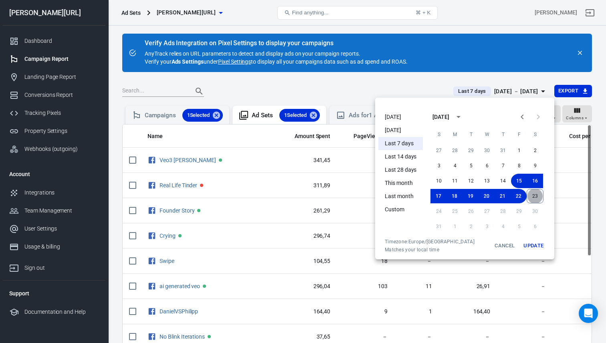 Image resolution: width=606 pixels, height=343 pixels. What do you see at coordinates (400, 183) in the screenshot?
I see `li: This month` at bounding box center [400, 183].